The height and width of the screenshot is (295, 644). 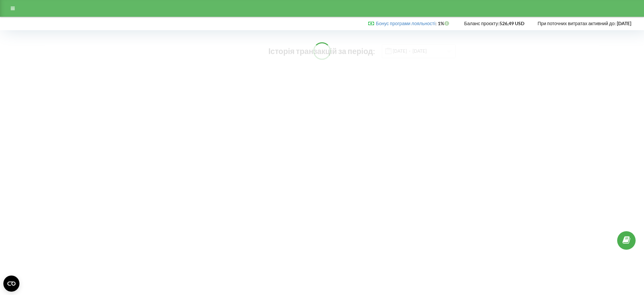 What do you see at coordinates (11, 284) in the screenshot?
I see `button: Open CMP widget` at bounding box center [11, 284].